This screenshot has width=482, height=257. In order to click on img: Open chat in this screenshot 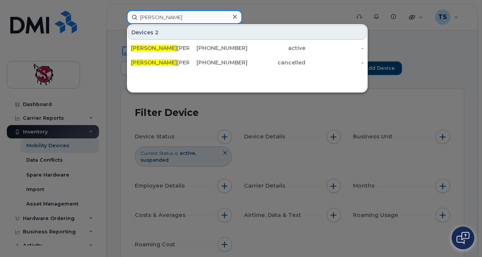, I will do `click(463, 238)`.